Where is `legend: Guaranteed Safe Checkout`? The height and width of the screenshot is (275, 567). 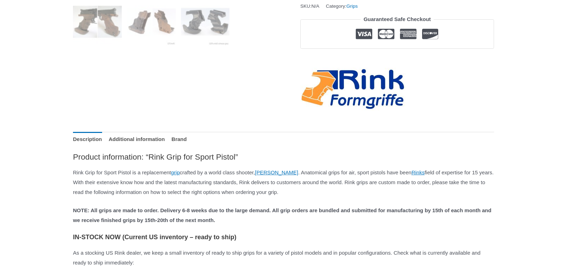 legend: Guaranteed Safe Checkout is located at coordinates (397, 19).